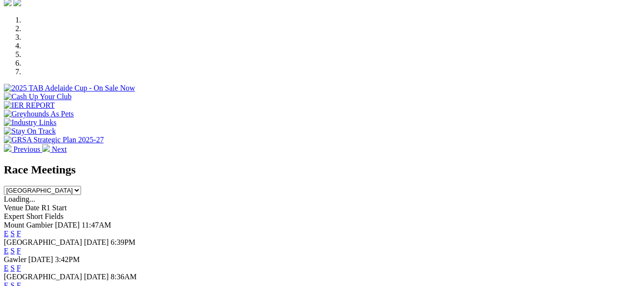 The image size is (644, 286). What do you see at coordinates (70, 88) in the screenshot?
I see `img: 2025 TAB Adelaide Cup - On Sale Now` at bounding box center [70, 88].